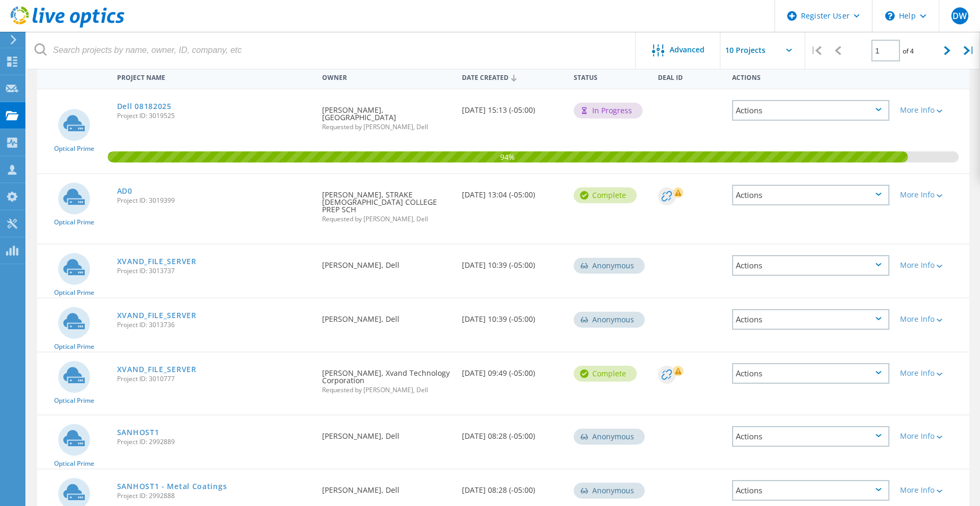 The width and height of the screenshot is (980, 506). I want to click on span: Project ID: 3013737, so click(213, 271).